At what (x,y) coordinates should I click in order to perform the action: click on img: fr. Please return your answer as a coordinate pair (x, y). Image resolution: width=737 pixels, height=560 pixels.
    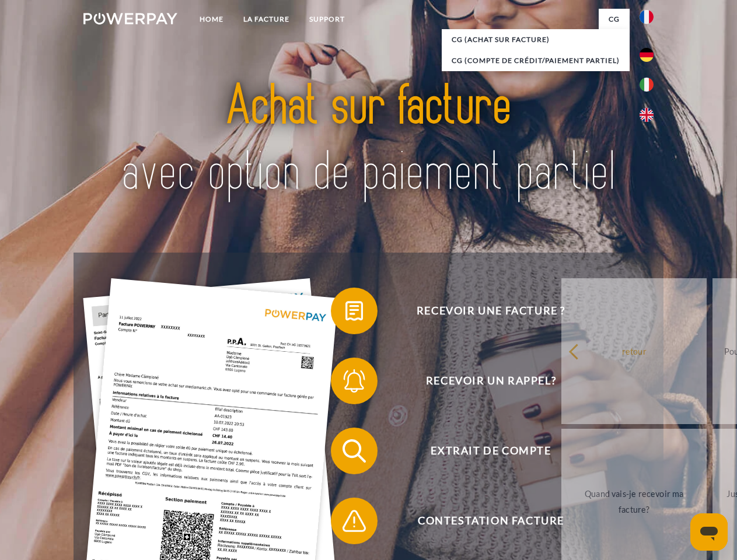
    Looking at the image, I should click on (646, 17).